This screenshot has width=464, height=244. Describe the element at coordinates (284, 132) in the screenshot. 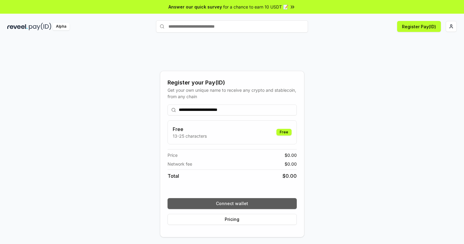

I see `div: Free` at that location.